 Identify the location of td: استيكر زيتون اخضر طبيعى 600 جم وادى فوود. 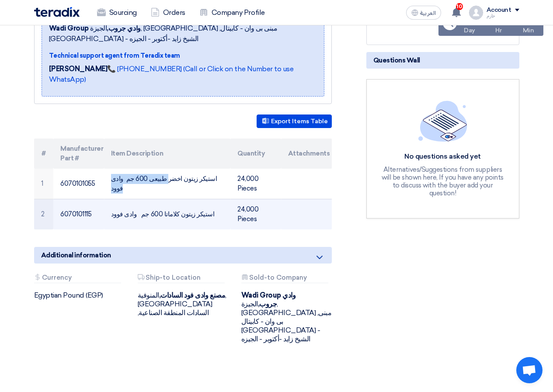
(167, 184).